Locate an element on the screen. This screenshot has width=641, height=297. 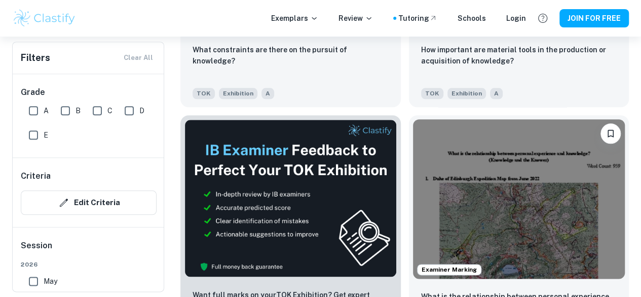
p: Review is located at coordinates (356, 18).